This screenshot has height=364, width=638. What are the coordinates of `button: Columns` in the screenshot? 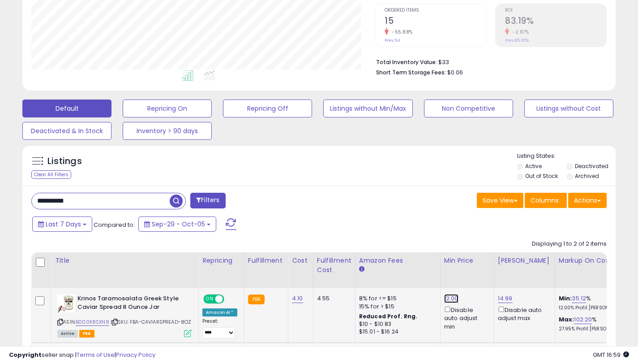 It's located at (546, 200).